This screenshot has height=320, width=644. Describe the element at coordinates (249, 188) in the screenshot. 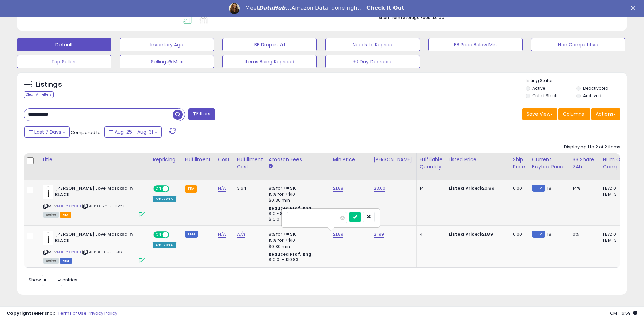

I see `div: 3.64` at that location.